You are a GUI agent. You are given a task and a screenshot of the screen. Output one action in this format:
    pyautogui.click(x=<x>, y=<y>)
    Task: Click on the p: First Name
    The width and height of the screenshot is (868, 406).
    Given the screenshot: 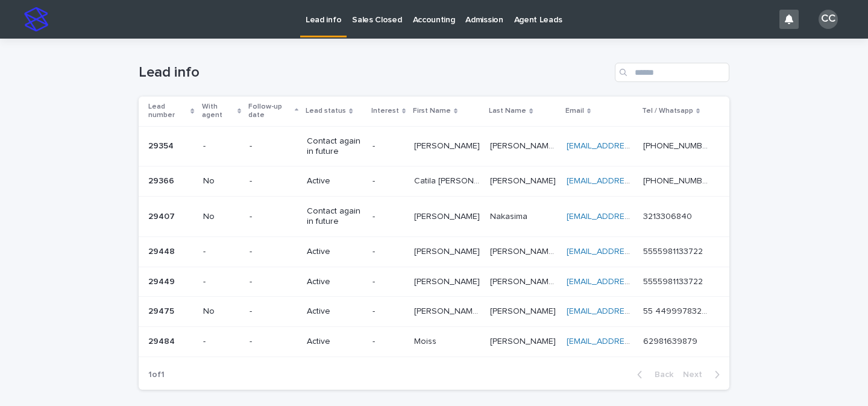 What is the action you would take?
    pyautogui.click(x=431, y=111)
    